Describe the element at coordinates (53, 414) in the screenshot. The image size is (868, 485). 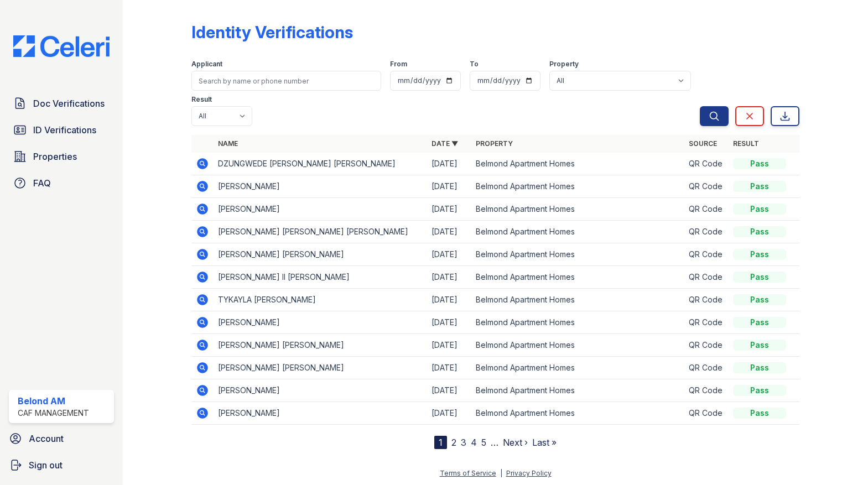
I see `div: CAF Management` at that location.